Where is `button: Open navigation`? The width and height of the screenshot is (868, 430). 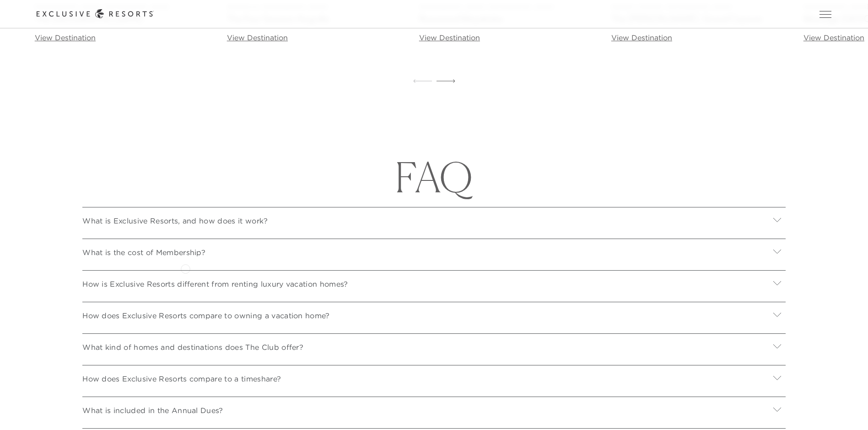 button: Open navigation is located at coordinates (826, 14).